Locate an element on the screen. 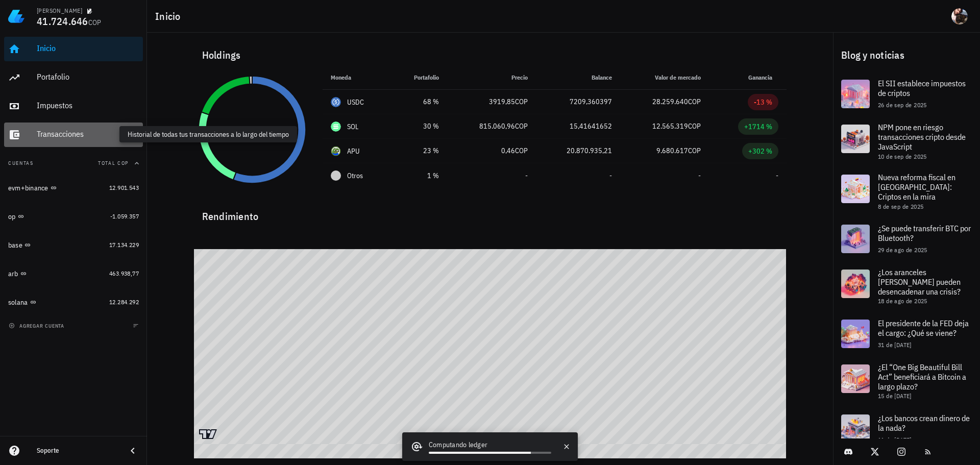 The width and height of the screenshot is (980, 465). th: Balance is located at coordinates (578, 78).